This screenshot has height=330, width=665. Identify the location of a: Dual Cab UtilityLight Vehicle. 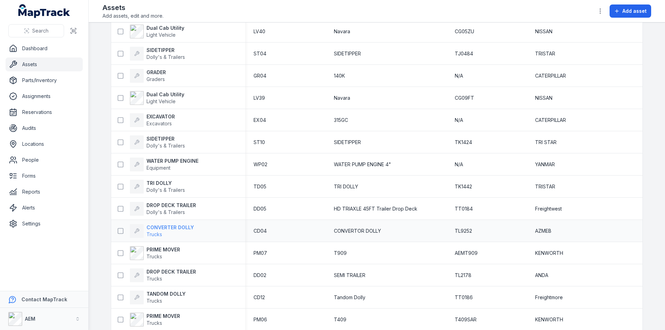
(157, 98).